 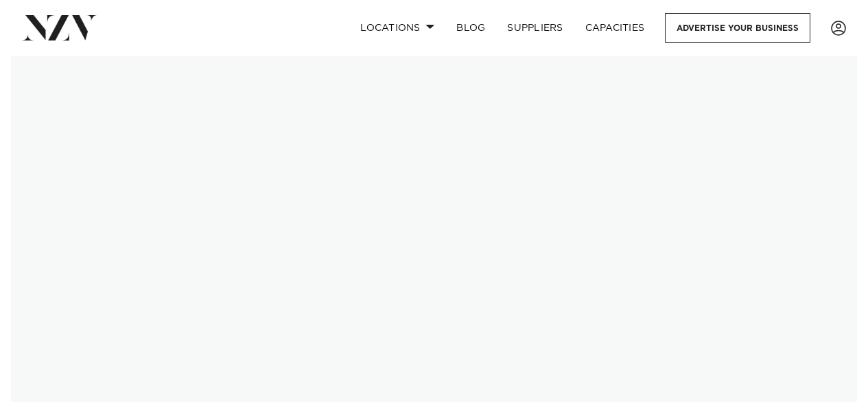 What do you see at coordinates (471, 27) in the screenshot?
I see `a: BLOG` at bounding box center [471, 27].